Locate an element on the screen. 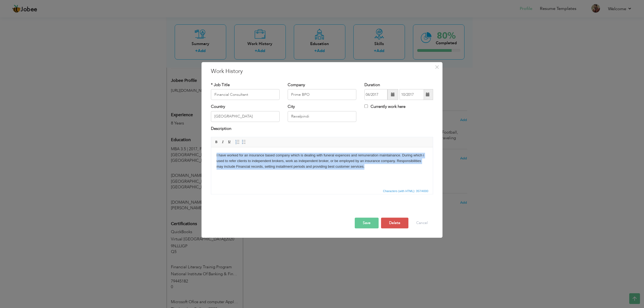  a: Italic is located at coordinates (223, 142).